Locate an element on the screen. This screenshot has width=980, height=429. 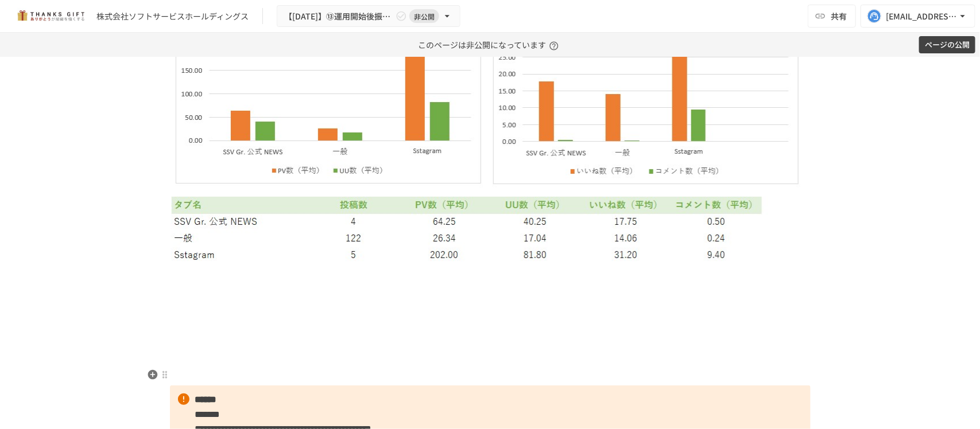
div: 株式会社ソフトサービスホールディングス is located at coordinates (172, 16).